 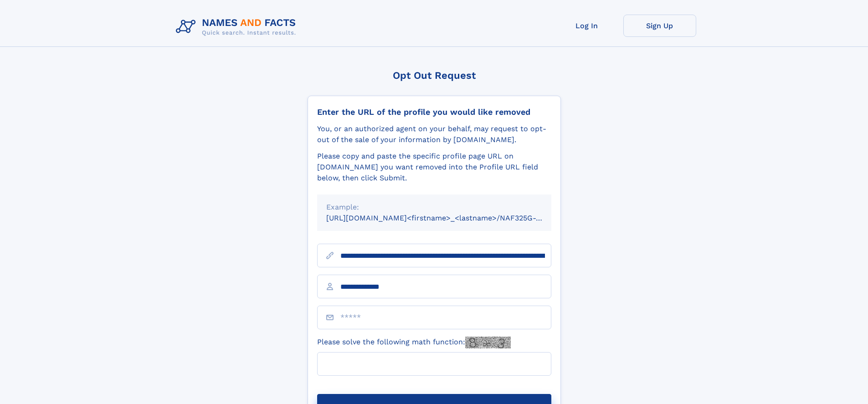 What do you see at coordinates (660, 25) in the screenshot?
I see `a: Sign Up` at bounding box center [660, 25].